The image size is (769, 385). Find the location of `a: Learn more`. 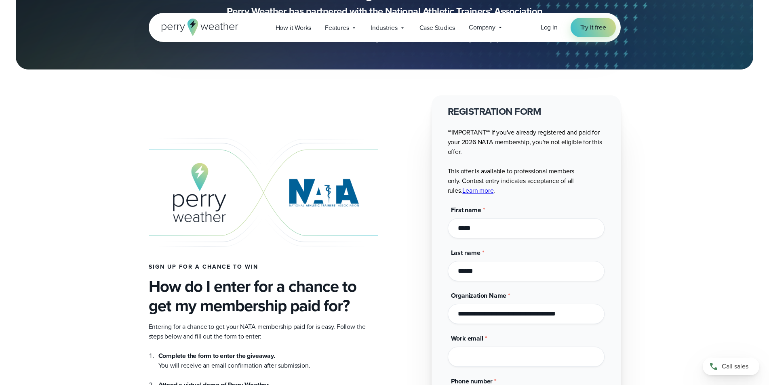

a: Learn more is located at coordinates (477, 190).